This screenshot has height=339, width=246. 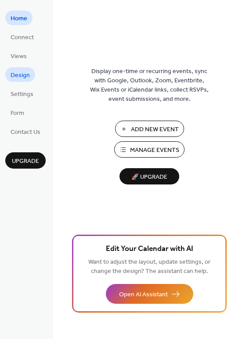 I want to click on span: Views, so click(x=18, y=56).